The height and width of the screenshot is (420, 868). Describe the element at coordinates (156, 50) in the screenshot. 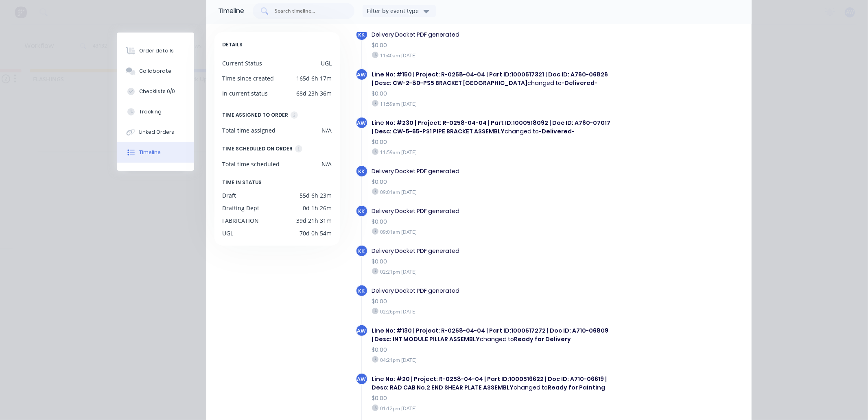

I see `button: Order details` at that location.